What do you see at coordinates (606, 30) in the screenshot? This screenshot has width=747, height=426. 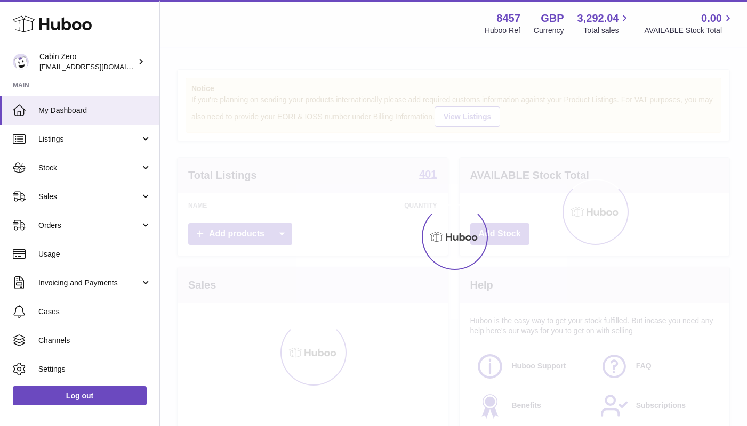 I see `span: Total sales` at bounding box center [606, 30].